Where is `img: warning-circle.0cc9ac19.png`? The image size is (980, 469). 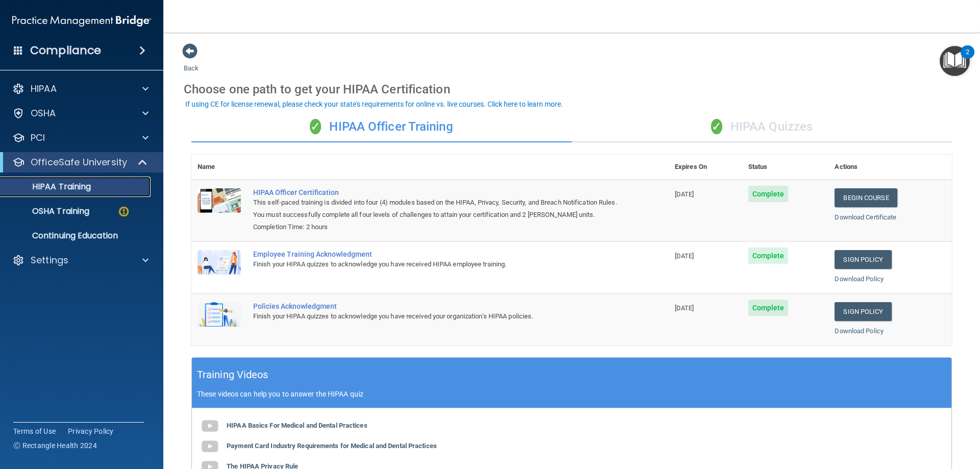
img: warning-circle.0cc9ac19.png is located at coordinates (123, 212).